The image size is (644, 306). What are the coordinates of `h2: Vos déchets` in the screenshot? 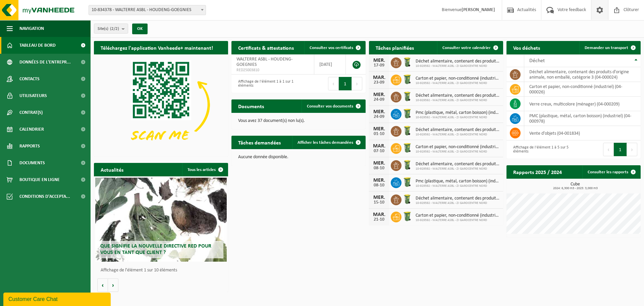 It's located at (526, 47).